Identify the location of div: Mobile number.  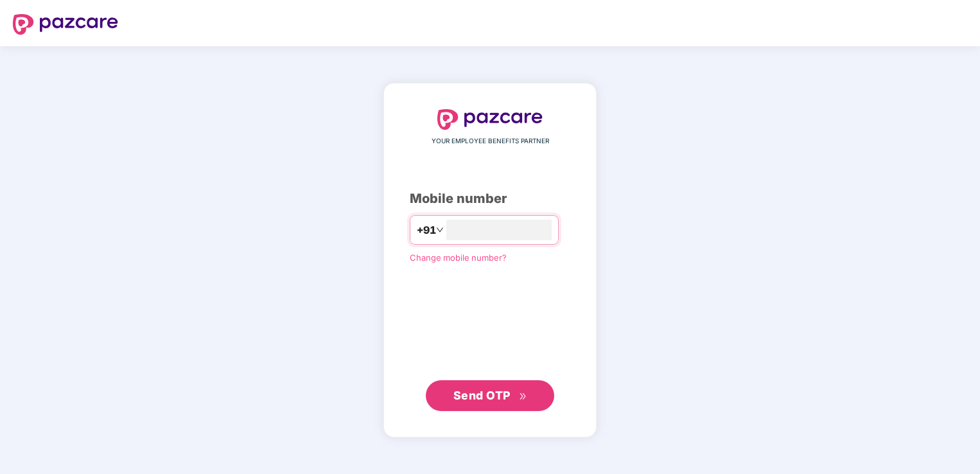
(490, 198).